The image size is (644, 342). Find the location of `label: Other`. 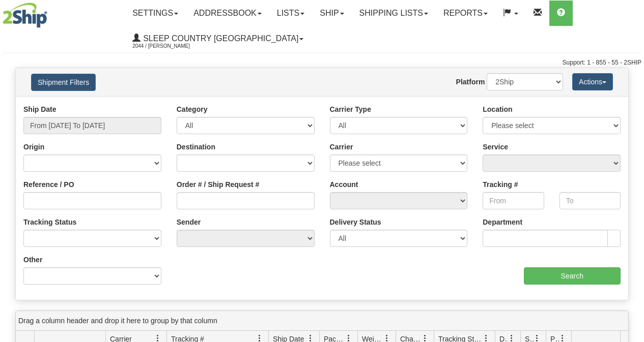

label: Other is located at coordinates (32, 260).